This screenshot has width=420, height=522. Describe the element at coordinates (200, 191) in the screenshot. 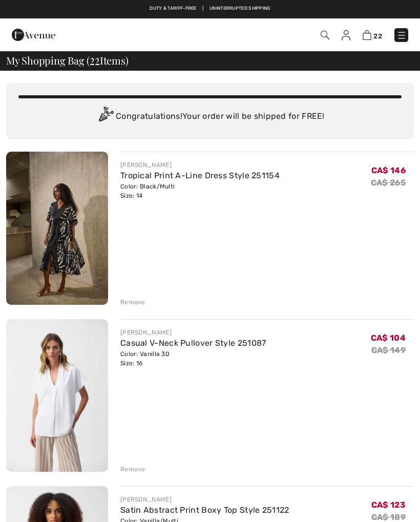

I see `div: Color: Black/Multi Size: 14` at that location.